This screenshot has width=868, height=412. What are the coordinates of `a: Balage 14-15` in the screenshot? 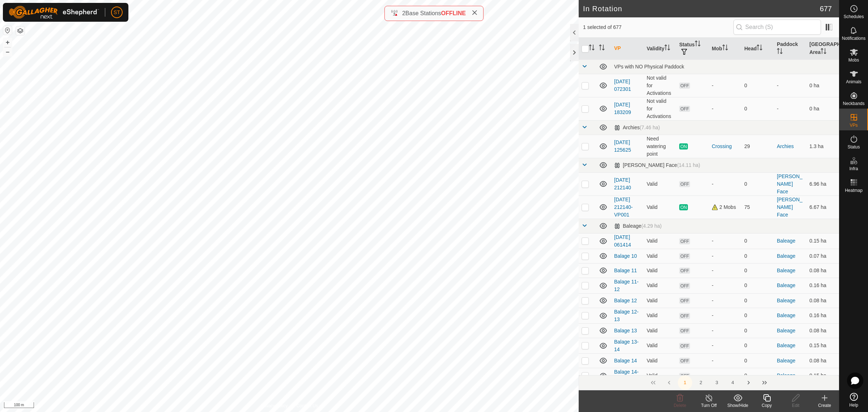 It's located at (626, 376).